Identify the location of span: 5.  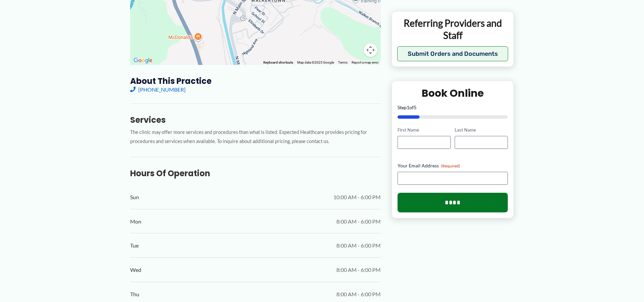
(415, 107).